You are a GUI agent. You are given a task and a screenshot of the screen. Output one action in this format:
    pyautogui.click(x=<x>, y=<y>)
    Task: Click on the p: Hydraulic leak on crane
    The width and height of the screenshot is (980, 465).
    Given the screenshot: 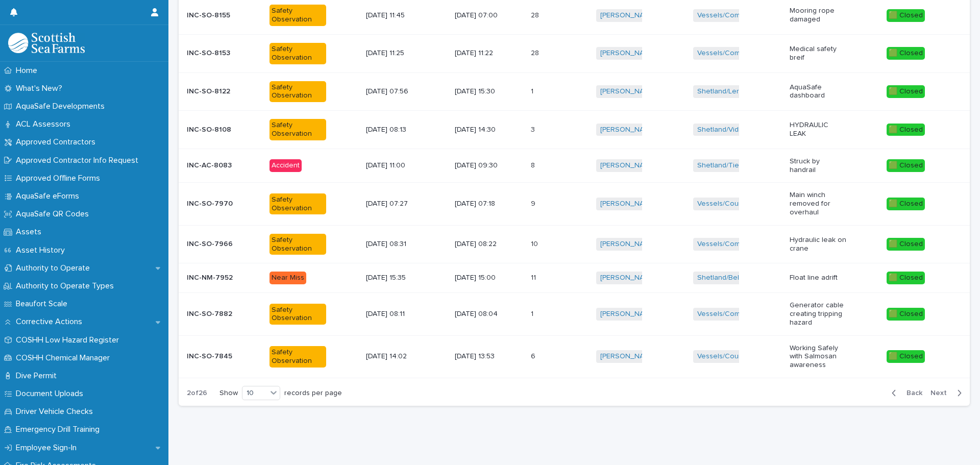 What is the action you would take?
    pyautogui.click(x=818, y=244)
    